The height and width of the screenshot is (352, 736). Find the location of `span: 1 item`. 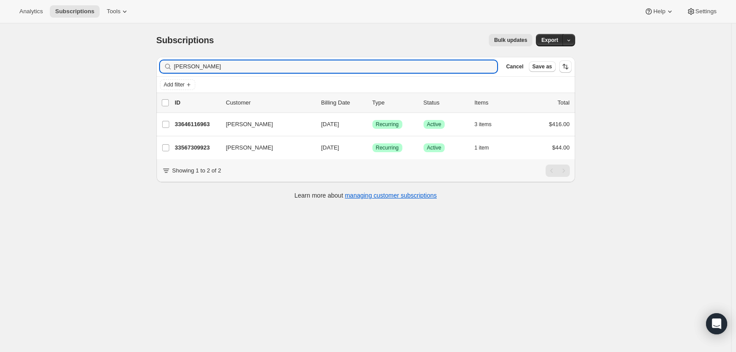

span: 1 item is located at coordinates (482, 148).